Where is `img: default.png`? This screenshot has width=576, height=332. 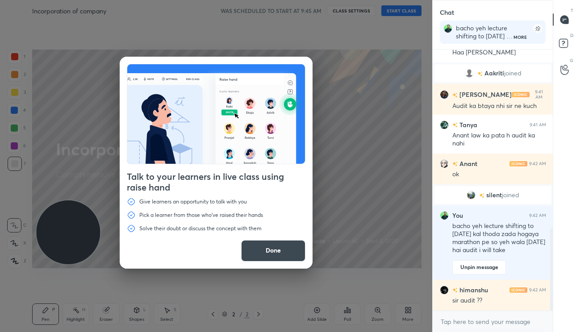
img: default.png is located at coordinates (469, 73).